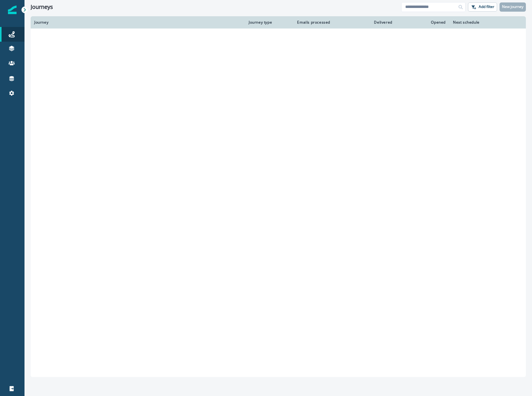 Image resolution: width=532 pixels, height=396 pixels. What do you see at coordinates (423, 22) in the screenshot?
I see `div: Opened` at bounding box center [423, 22].